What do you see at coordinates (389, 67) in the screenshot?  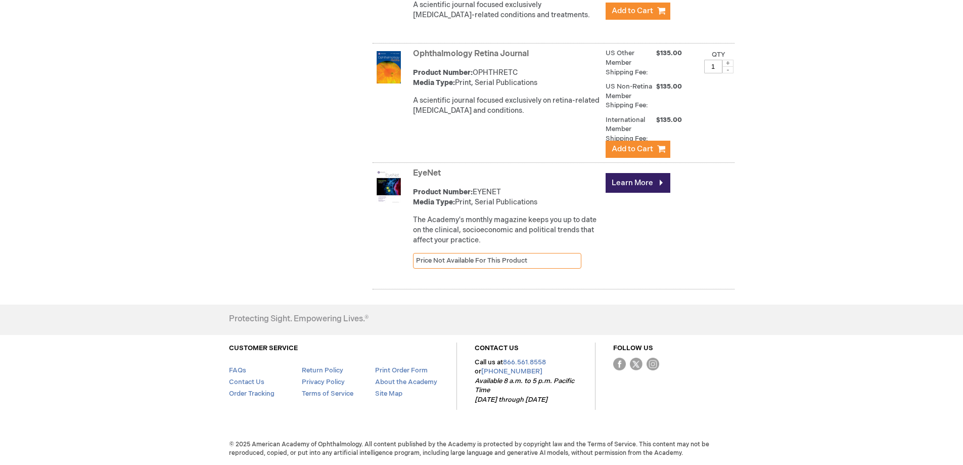 I see `img: Ophthalmology Retina Journal` at bounding box center [389, 67].